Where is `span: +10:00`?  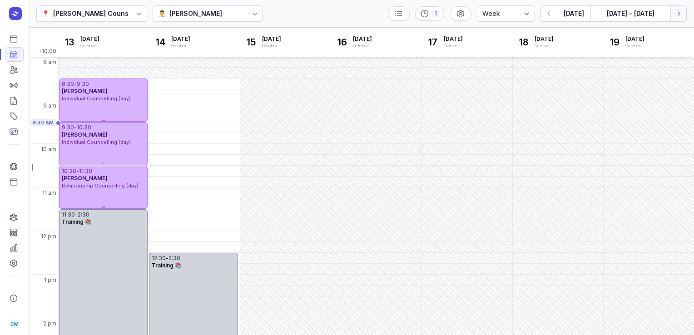 span: +10:00 is located at coordinates (48, 52).